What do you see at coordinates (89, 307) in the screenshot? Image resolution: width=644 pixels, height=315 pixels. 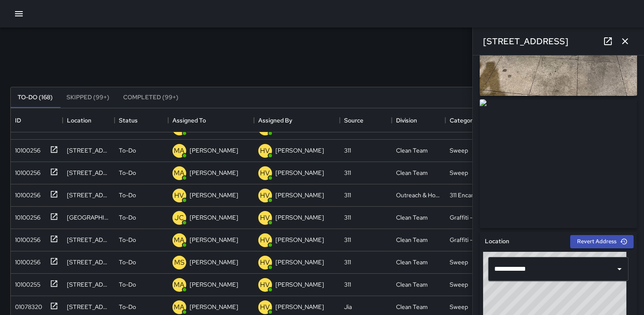 I see `div: 975 Howard Street` at bounding box center [89, 307].